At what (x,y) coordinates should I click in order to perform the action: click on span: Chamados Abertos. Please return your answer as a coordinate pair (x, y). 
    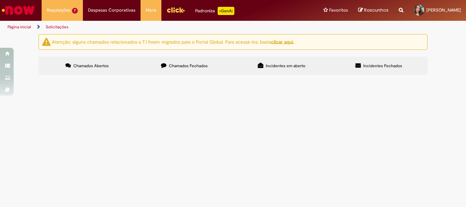
    Looking at the image, I should click on (91, 66).